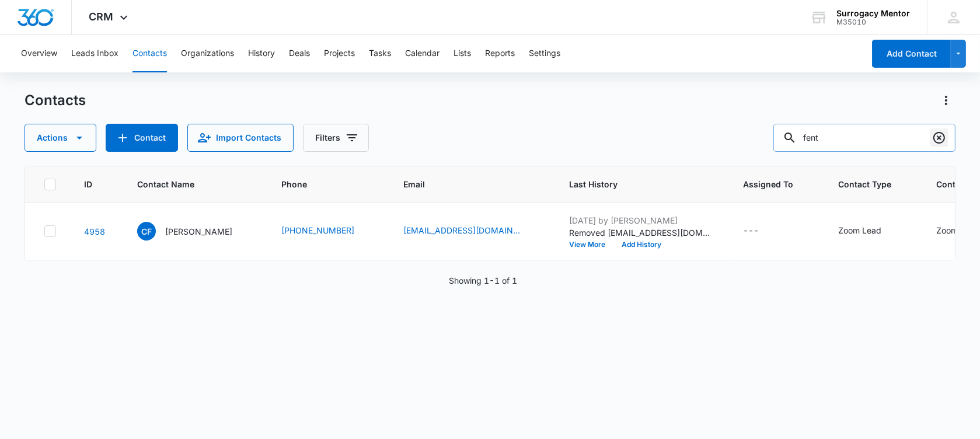  Describe the element at coordinates (874, 14) in the screenshot. I see `div: account name` at that location.